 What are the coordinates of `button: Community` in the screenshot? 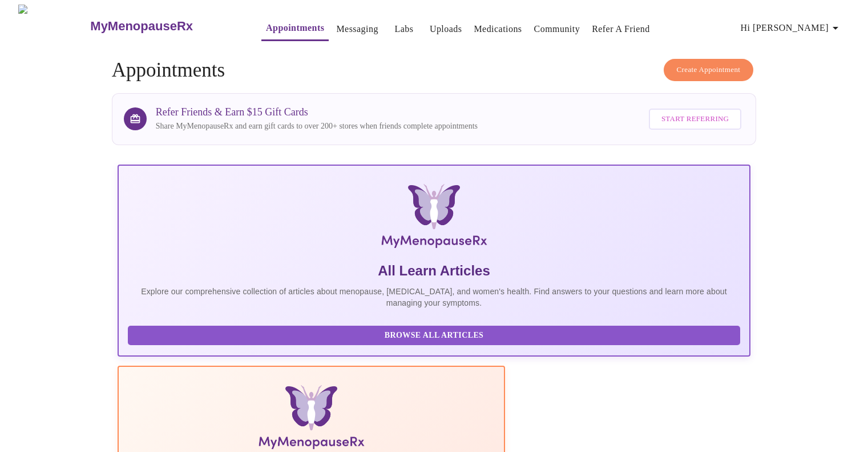 It's located at (557, 29).